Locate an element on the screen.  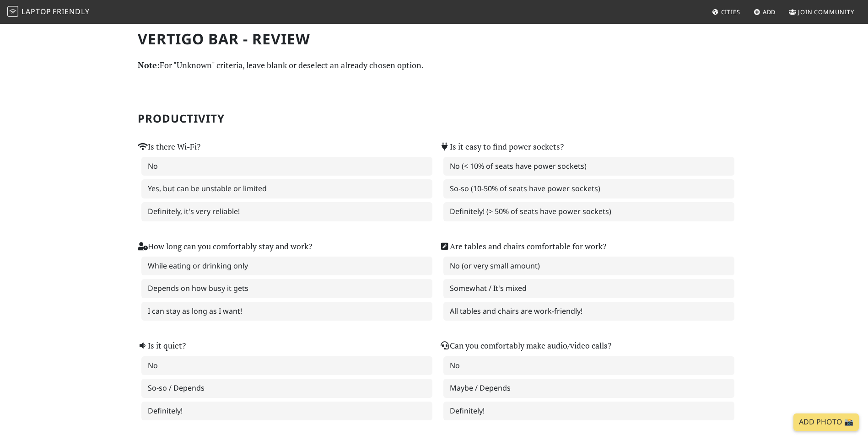
label: Is it quiet? is located at coordinates (162, 345).